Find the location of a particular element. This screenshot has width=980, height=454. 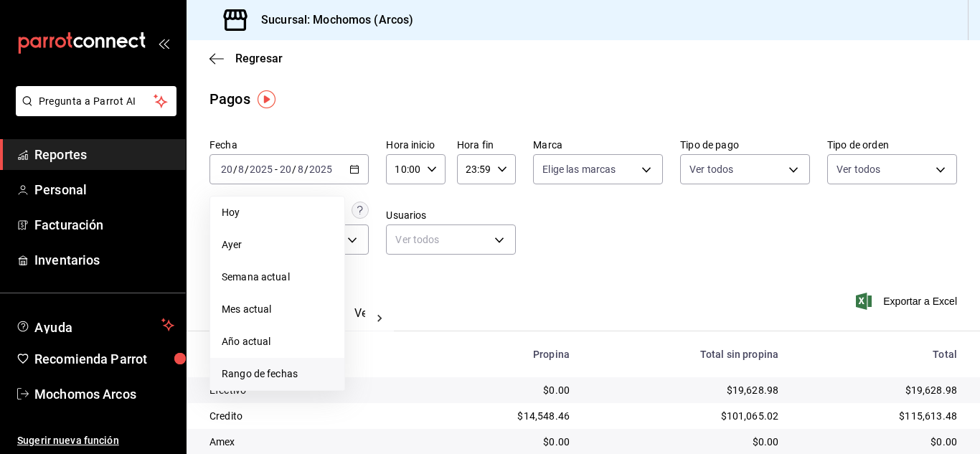

button: Ver pagos is located at coordinates (381, 319).